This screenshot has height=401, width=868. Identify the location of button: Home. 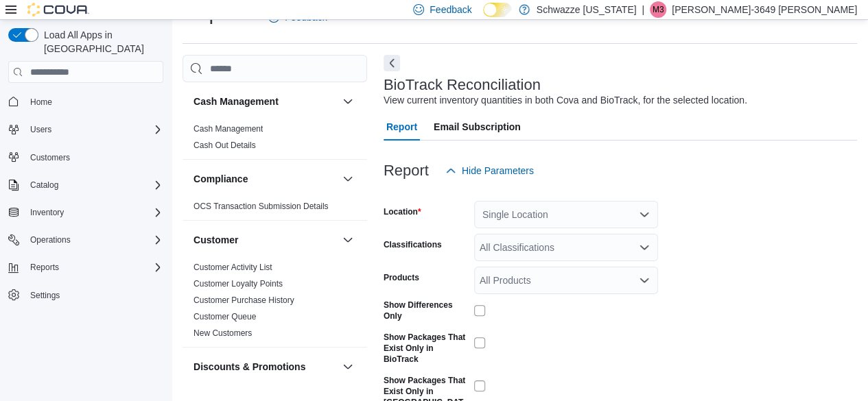
(86, 101).